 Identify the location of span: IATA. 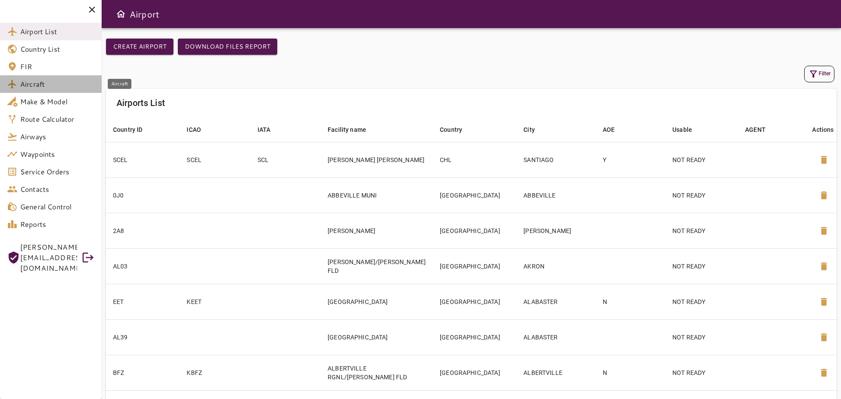
(270, 130).